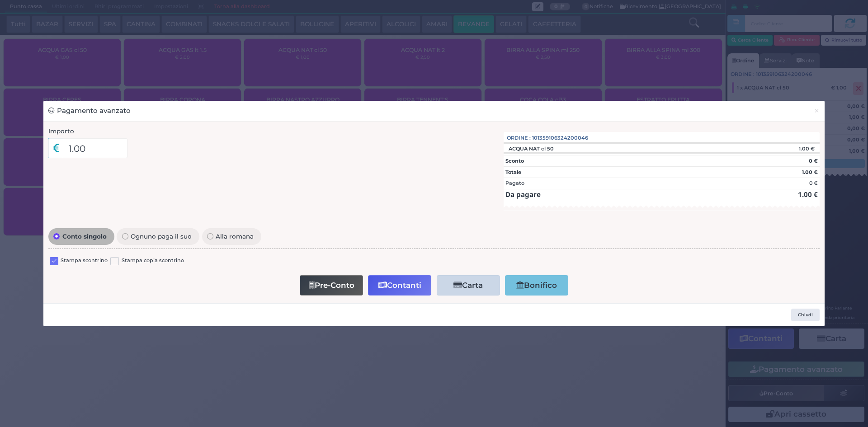 This screenshot has width=868, height=427. What do you see at coordinates (400, 285) in the screenshot?
I see `button: Contanti` at bounding box center [400, 285].